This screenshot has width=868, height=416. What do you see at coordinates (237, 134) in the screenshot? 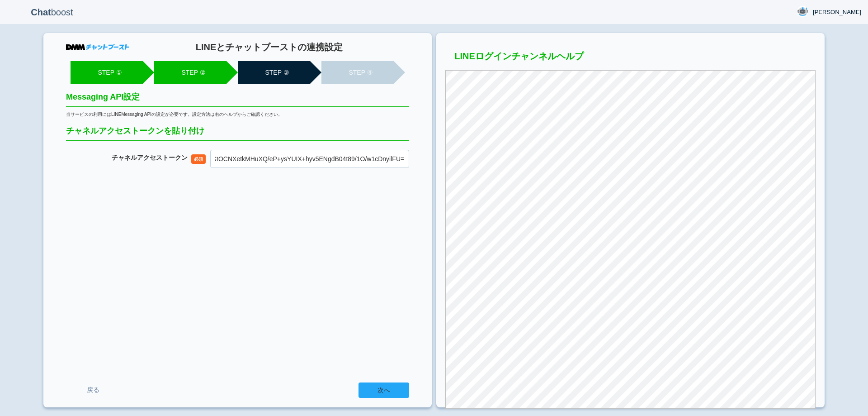
I see `h2: チャネルアクセストークンを貼り付け` at bounding box center [237, 134].